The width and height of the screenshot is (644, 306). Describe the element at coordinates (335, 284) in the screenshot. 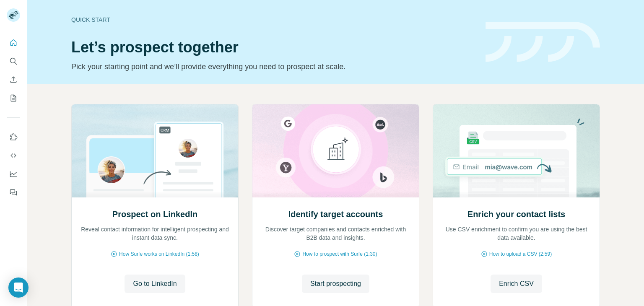

I see `button: Start prospecting` at that location.